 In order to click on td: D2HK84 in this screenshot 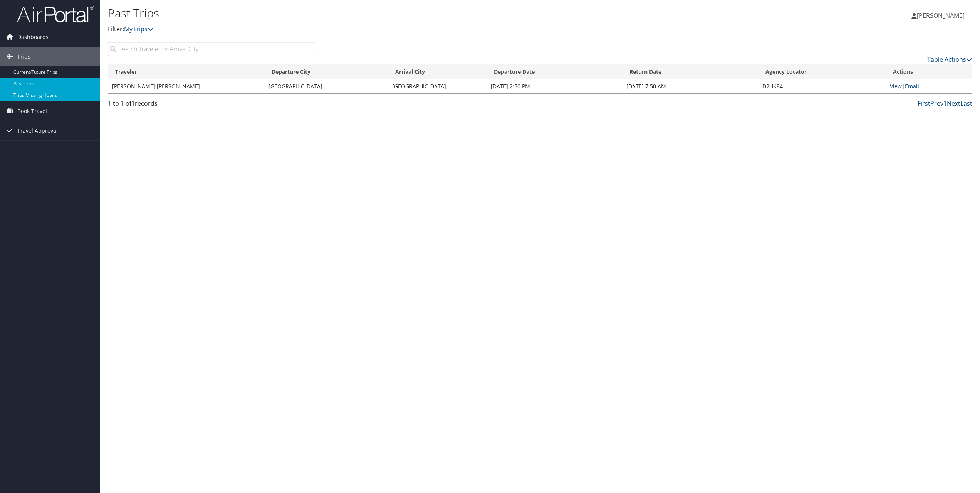, I will do `click(822, 86)`.